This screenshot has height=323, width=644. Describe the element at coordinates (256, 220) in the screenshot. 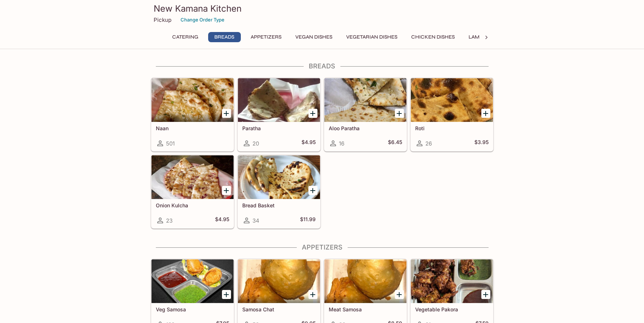

I see `span: 34` at that location.